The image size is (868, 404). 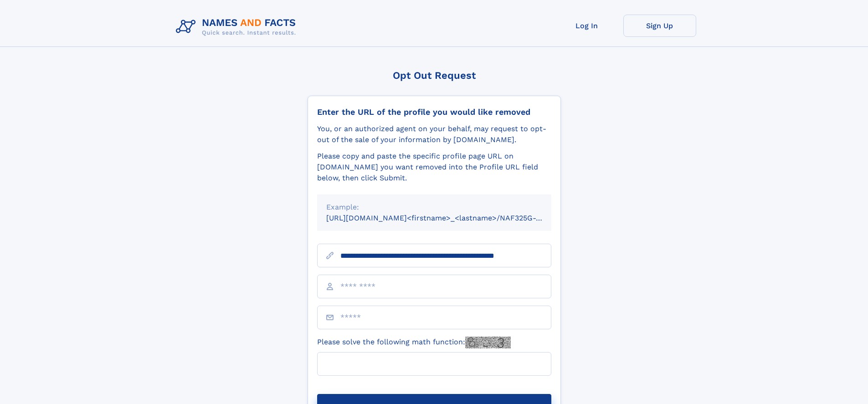 I want to click on div: Enter the URL of the profile you would like removed, so click(x=434, y=112).